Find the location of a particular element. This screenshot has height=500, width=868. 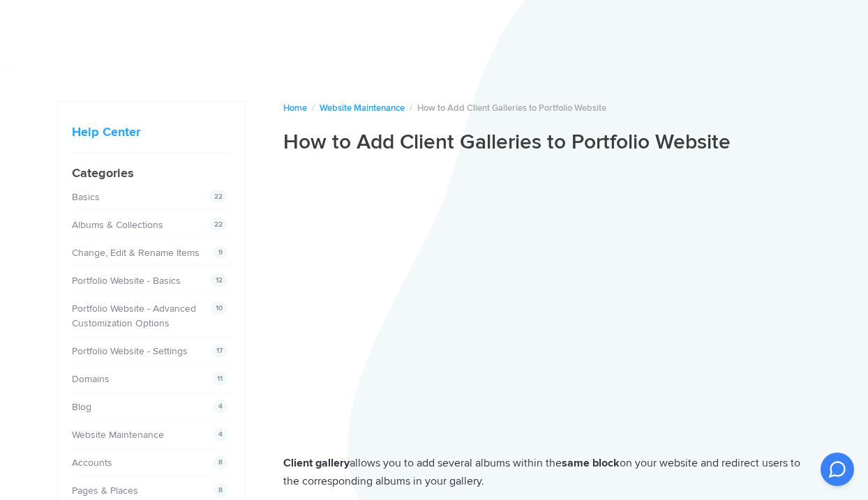

span: 12 is located at coordinates (219, 281).